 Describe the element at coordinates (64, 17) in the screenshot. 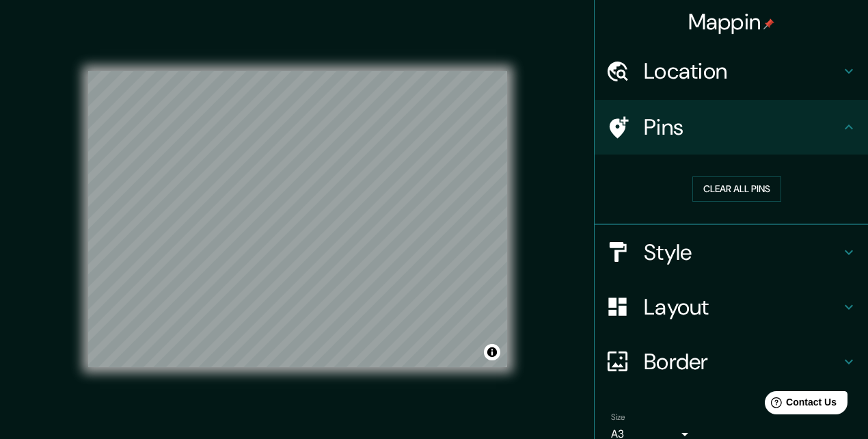

I see `span: Contact Us` at that location.